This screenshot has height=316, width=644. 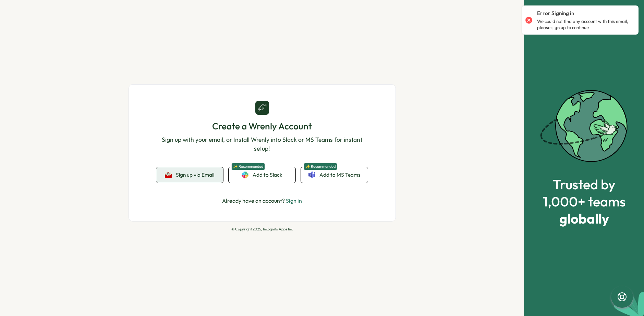 I want to click on span: Add to MS Teams, so click(x=340, y=175).